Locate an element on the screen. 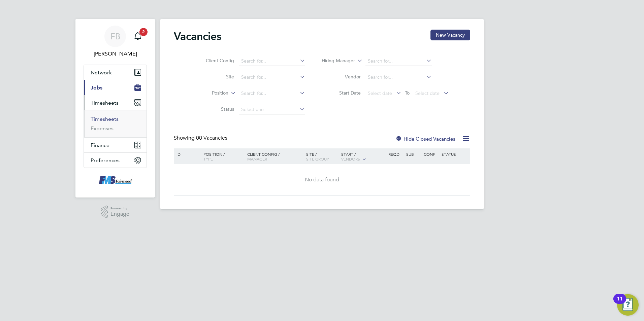 The height and width of the screenshot is (321, 644). span: FB is located at coordinates (115, 36).